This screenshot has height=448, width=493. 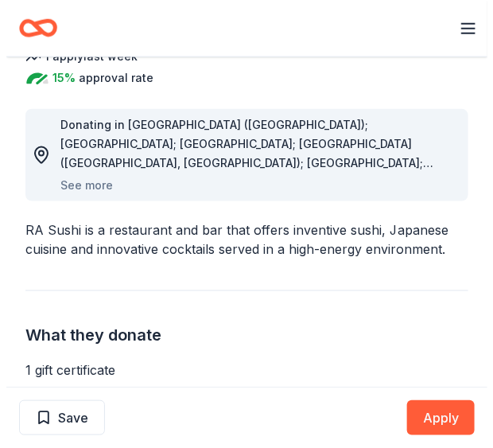 I want to click on span: Save, so click(x=67, y=417).